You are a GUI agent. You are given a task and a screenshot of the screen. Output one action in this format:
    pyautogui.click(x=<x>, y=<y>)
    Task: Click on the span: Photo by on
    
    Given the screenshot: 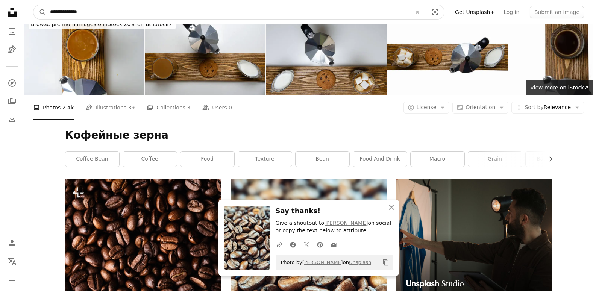 What is the action you would take?
    pyautogui.click(x=324, y=262)
    